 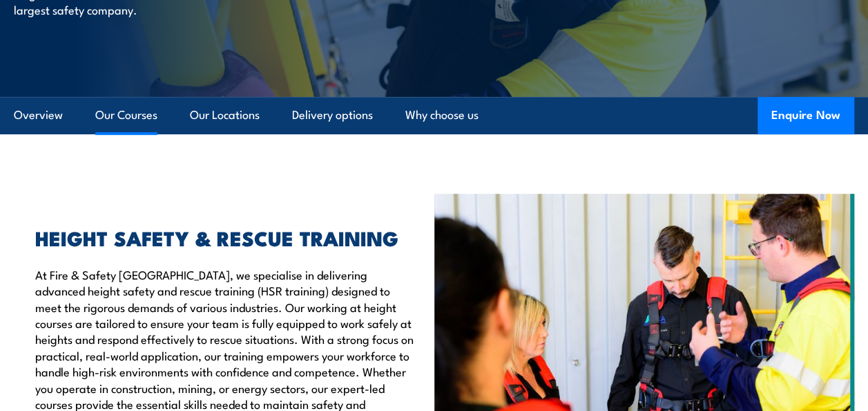 What do you see at coordinates (126, 115) in the screenshot?
I see `a: Our Courses` at bounding box center [126, 115].